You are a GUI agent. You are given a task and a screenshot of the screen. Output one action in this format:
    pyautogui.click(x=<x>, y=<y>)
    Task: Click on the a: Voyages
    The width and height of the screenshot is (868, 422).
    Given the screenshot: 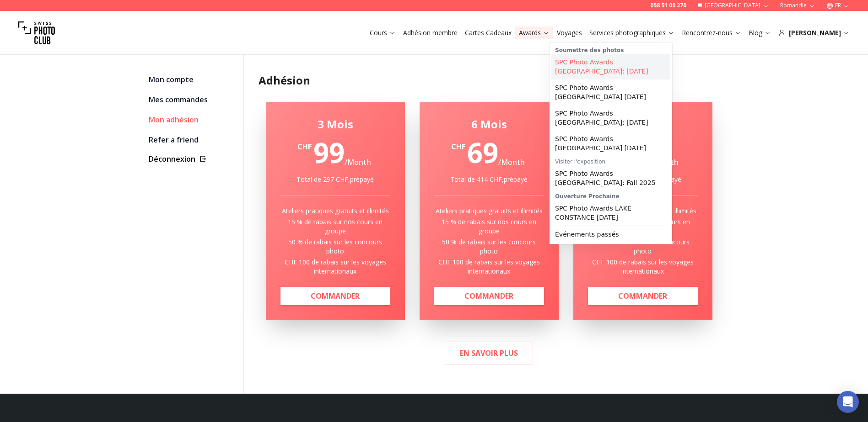 What is the action you would take?
    pyautogui.click(x=569, y=32)
    